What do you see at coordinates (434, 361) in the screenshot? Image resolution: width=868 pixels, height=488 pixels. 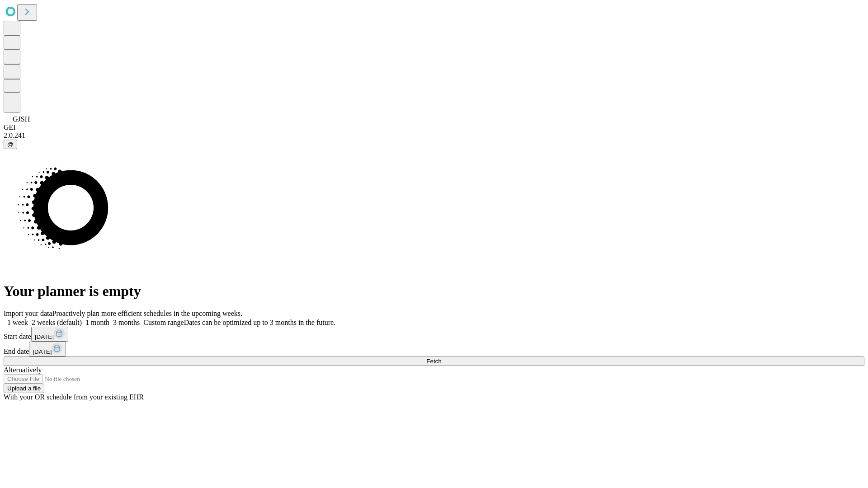 I see `span: Fetch` at bounding box center [434, 361].